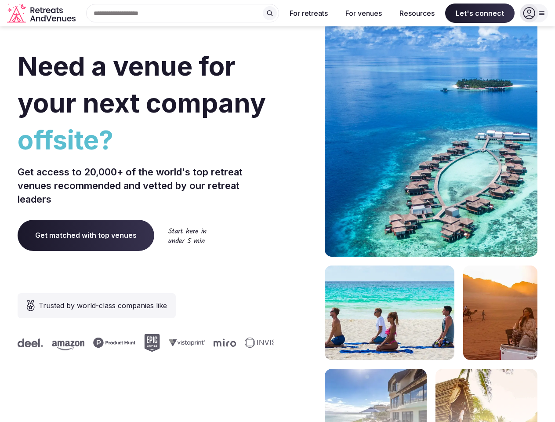  What do you see at coordinates (151, 343) in the screenshot?
I see `svg: Epic Games company logo` at bounding box center [151, 343].